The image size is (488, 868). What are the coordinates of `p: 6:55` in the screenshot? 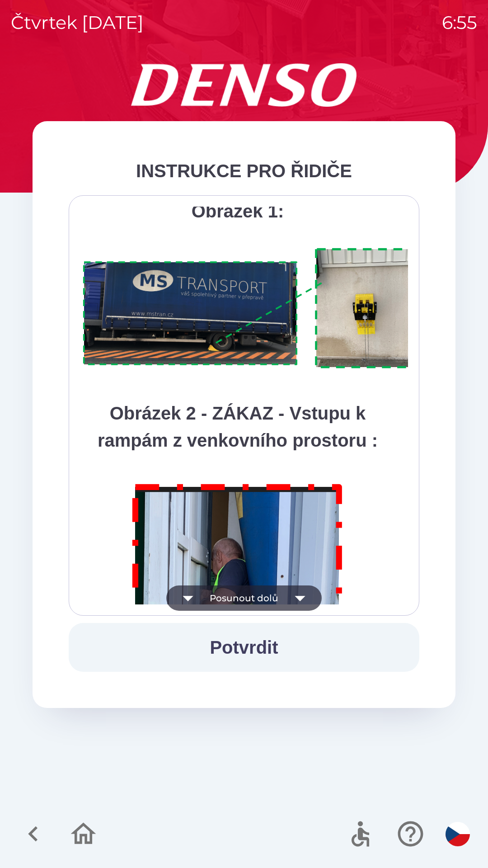 It's located at (459, 23).